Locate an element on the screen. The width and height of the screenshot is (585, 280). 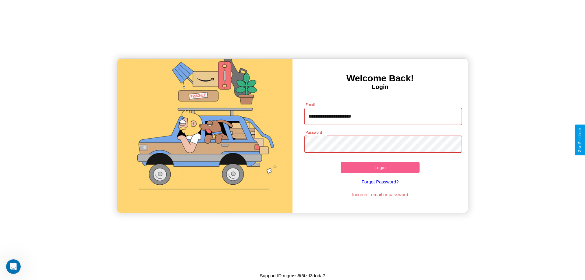
div: Give Feedback is located at coordinates (580, 140).